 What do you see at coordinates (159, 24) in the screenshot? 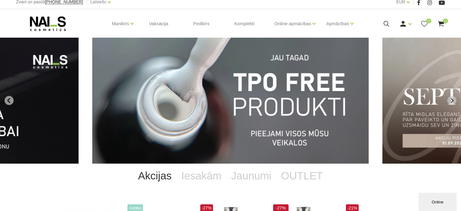
I see `a: Vaksācija` at bounding box center [159, 24].